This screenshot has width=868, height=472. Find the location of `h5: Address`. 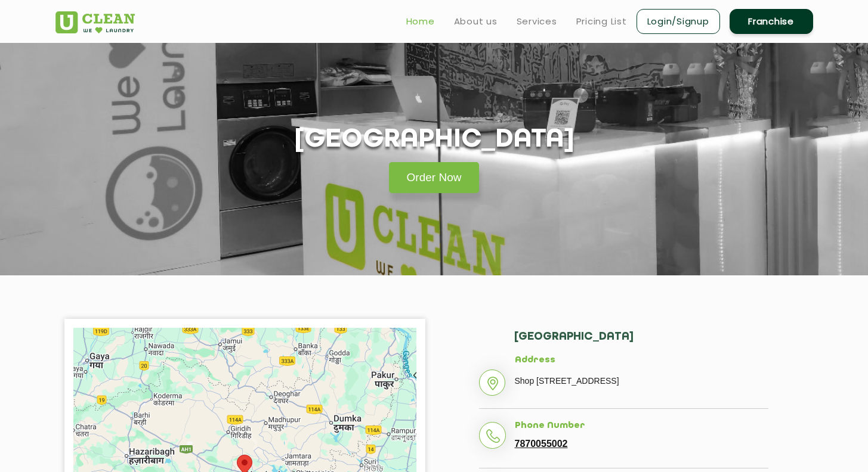

h5: Address is located at coordinates (641, 360).